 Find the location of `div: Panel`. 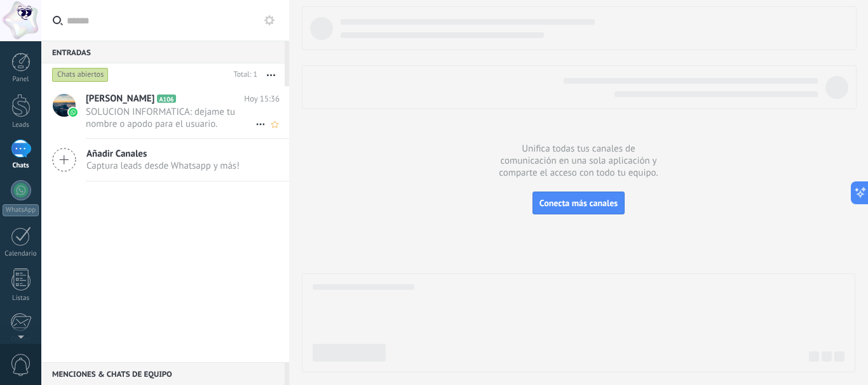

div: Panel is located at coordinates (21, 80).